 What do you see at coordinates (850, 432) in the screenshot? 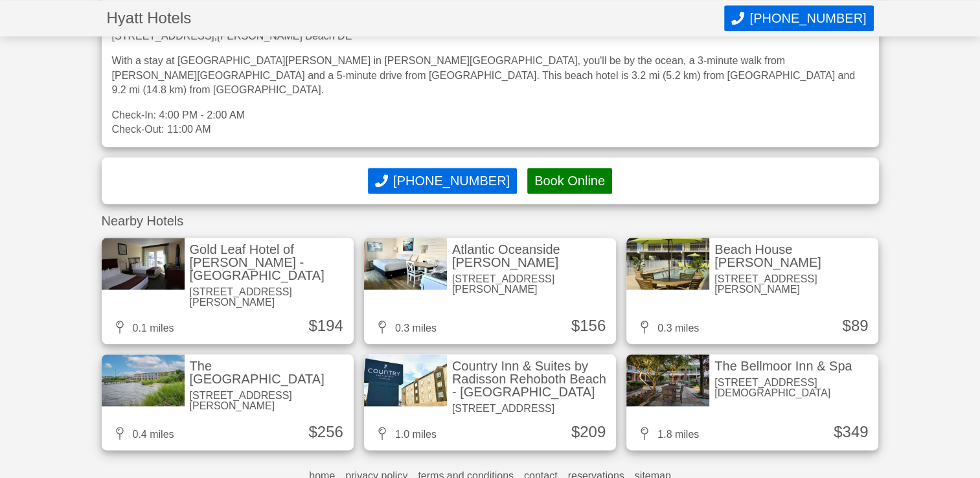
I see `div: $349` at bounding box center [850, 432].